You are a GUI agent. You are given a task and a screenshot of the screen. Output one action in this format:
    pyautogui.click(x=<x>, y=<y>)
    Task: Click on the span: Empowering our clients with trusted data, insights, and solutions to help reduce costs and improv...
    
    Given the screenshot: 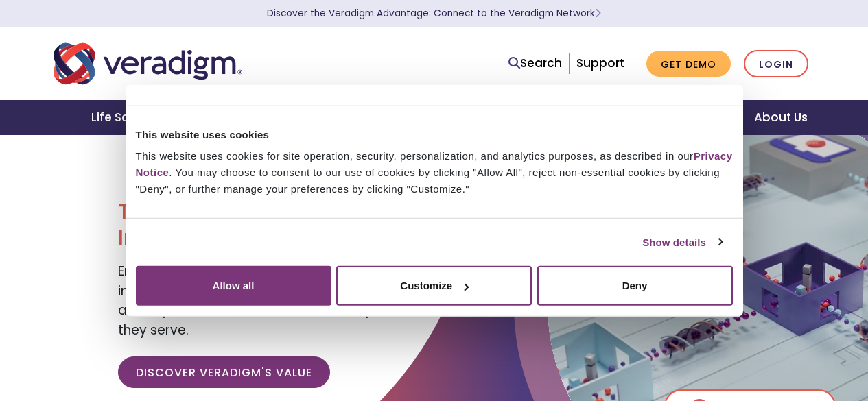 What is the action you would take?
    pyautogui.click(x=269, y=300)
    